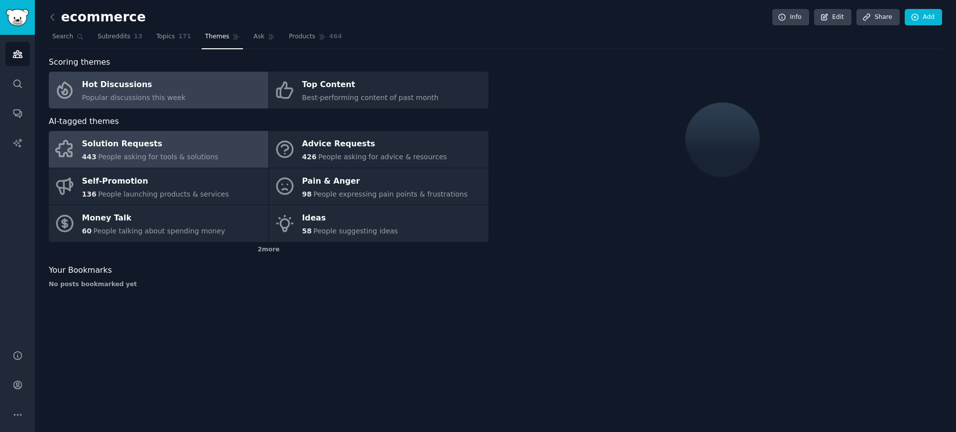  What do you see at coordinates (159, 231) in the screenshot?
I see `span: People talking about spending money` at bounding box center [159, 231].